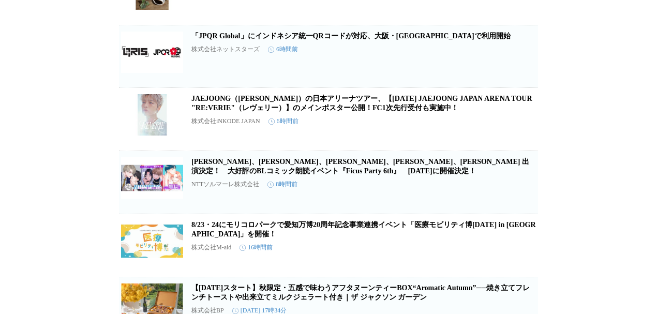  I want to click on p: 株式会社M-aid, so click(211, 247).